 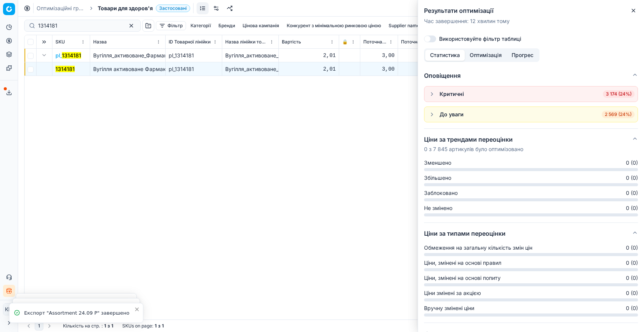 I want to click on span: Ціни, змінені на основі правил, so click(x=462, y=263).